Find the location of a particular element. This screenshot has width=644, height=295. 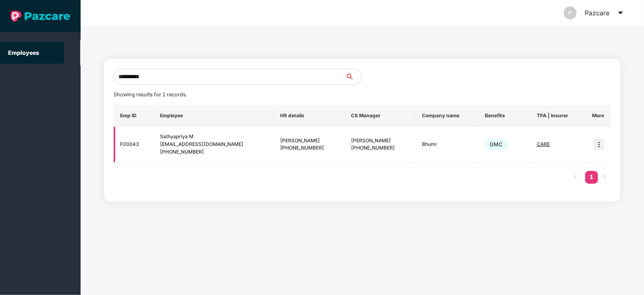

a: Employees is located at coordinates (23, 52).